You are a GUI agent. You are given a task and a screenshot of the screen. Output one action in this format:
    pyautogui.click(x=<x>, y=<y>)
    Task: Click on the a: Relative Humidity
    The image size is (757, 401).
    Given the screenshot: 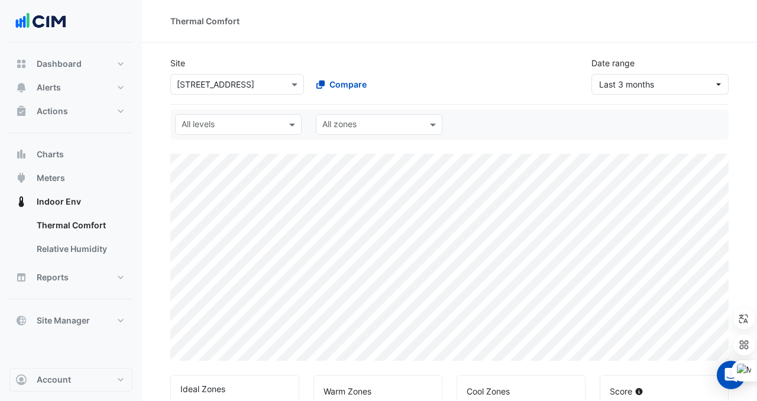 What is the action you would take?
    pyautogui.click(x=80, y=249)
    